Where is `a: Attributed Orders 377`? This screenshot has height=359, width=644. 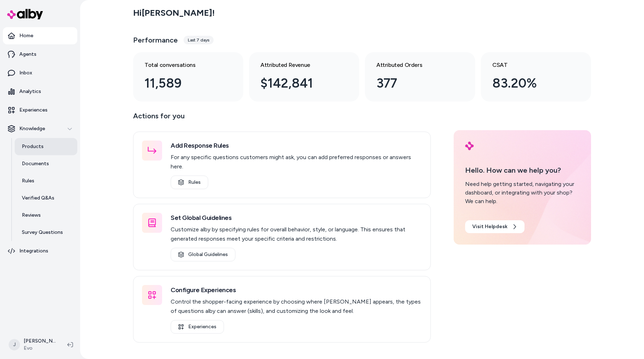
a: Attributed Orders 377 is located at coordinates (420, 77).